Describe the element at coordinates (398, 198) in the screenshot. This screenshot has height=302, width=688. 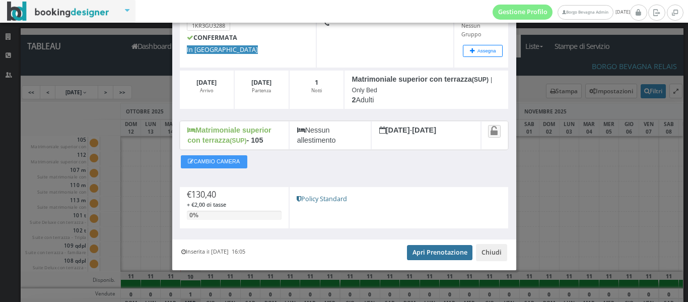
I see `h5: Policy Standard` at that location.